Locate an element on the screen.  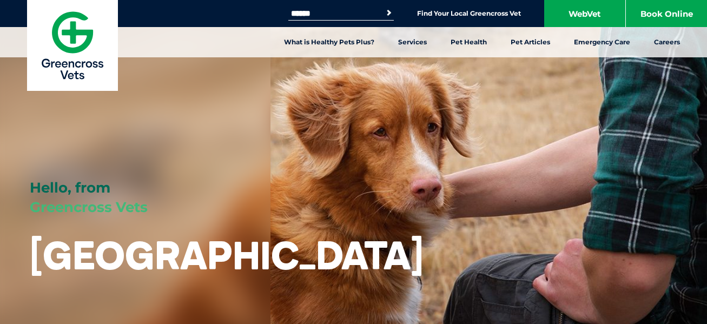
a: Pet Articles is located at coordinates (530, 42).